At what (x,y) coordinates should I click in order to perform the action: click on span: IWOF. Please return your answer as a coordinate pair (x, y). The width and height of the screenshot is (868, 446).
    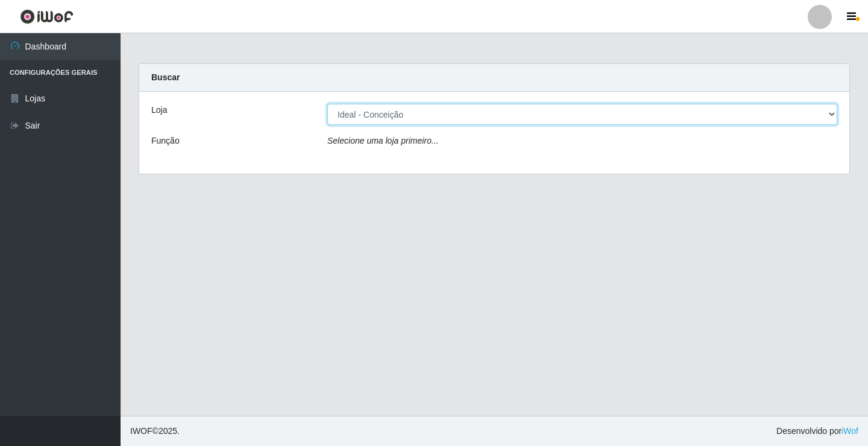
    Looking at the image, I should click on (141, 431).